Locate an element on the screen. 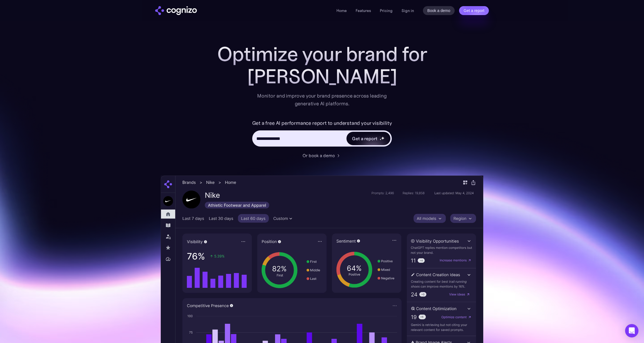 The image size is (644, 343). div: Open Intercom Messenger is located at coordinates (632, 331).